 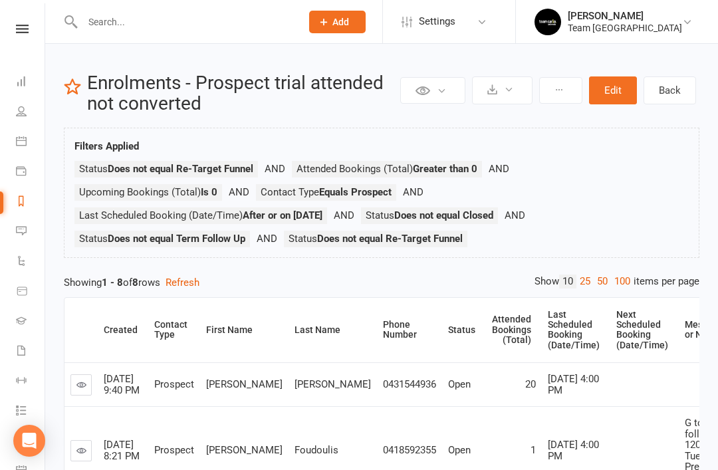 I want to click on input: Search..., so click(x=185, y=22).